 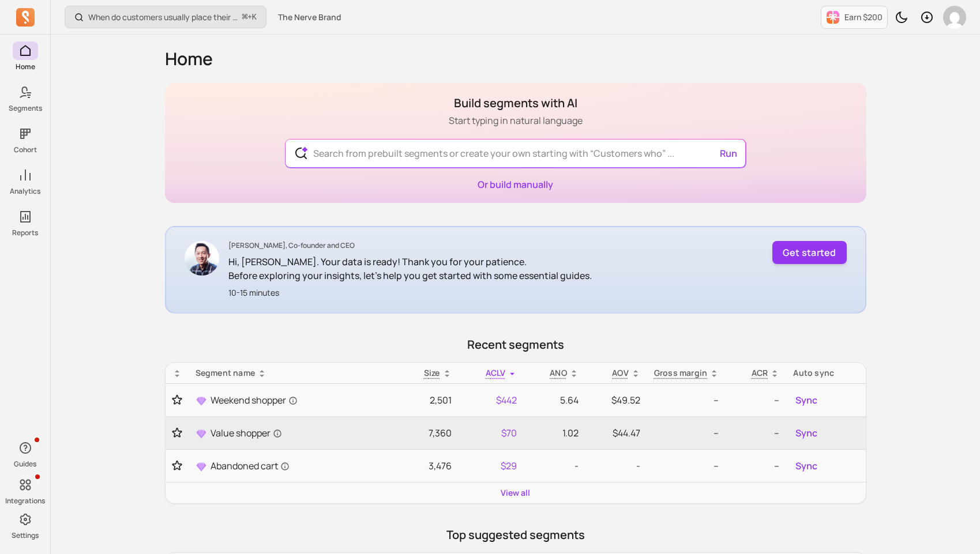 What do you see at coordinates (246, 433) in the screenshot?
I see `span: Value shopper` at bounding box center [246, 433].